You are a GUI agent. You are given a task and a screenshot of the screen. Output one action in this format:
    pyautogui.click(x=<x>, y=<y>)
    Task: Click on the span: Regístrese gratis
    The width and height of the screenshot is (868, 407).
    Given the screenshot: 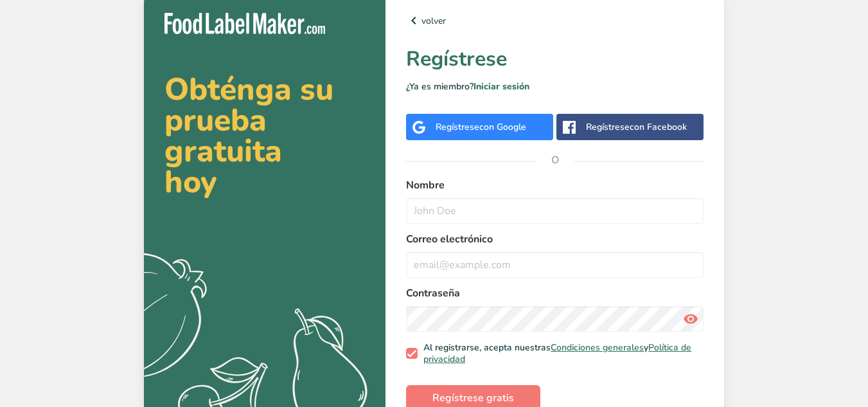 What is the action you would take?
    pyautogui.click(x=473, y=398)
    